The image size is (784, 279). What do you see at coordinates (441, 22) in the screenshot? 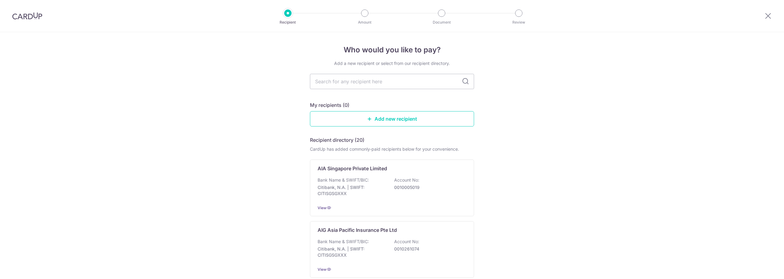
I see `p: Document` at bounding box center [441, 22].